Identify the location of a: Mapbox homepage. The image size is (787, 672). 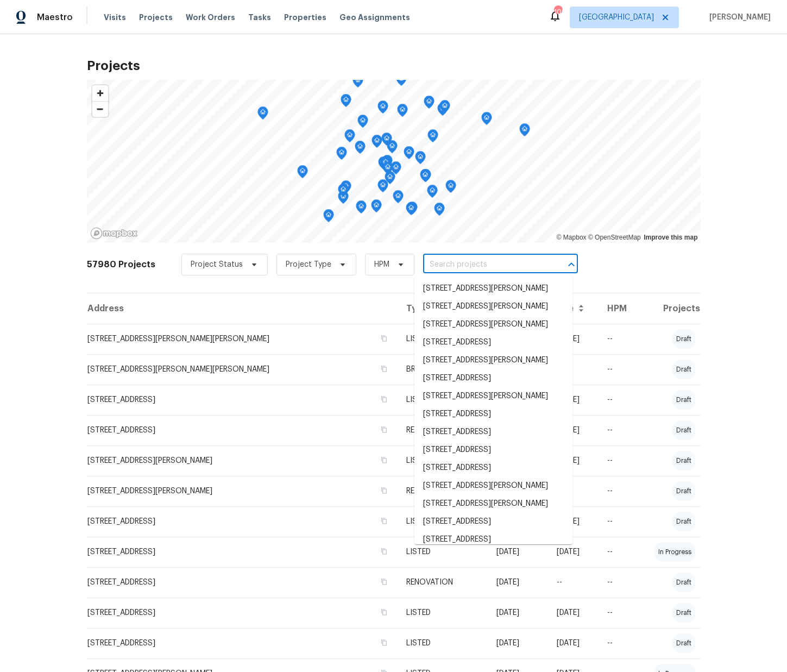
(114, 233).